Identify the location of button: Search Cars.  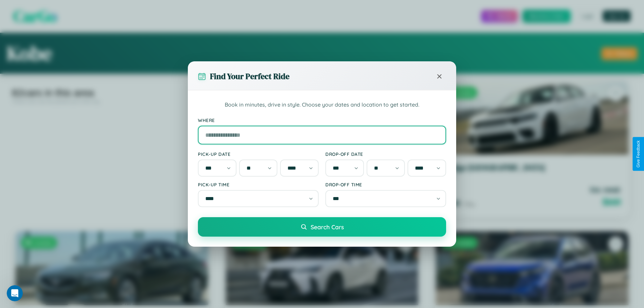
(322, 227).